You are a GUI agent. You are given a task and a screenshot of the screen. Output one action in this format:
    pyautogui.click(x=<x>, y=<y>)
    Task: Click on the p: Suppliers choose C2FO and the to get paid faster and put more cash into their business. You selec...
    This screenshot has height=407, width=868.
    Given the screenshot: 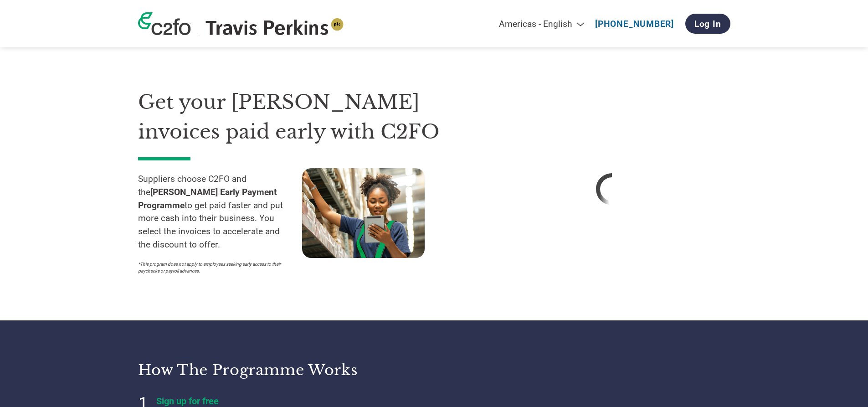 What is the action you would take?
    pyautogui.click(x=220, y=212)
    